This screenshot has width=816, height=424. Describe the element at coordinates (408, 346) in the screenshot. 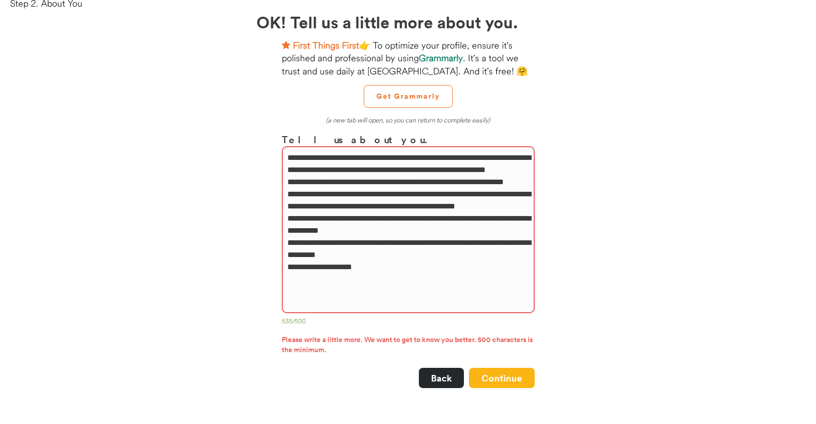

I see `div: Please write a little more. We want to get to know you better. 500 characters is the minimum.` at that location.